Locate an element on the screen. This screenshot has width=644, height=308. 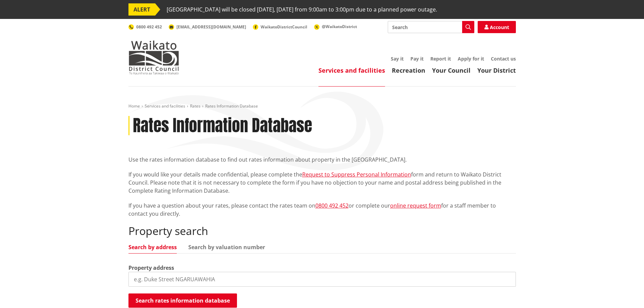
input: e.g. Duke Street NGARUAWAHIA is located at coordinates (322, 279).